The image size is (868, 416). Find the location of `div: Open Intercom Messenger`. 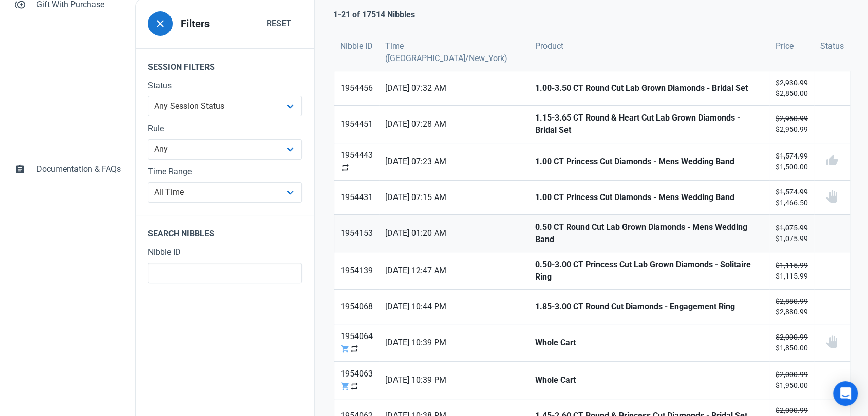

div: Open Intercom Messenger is located at coordinates (845, 393).